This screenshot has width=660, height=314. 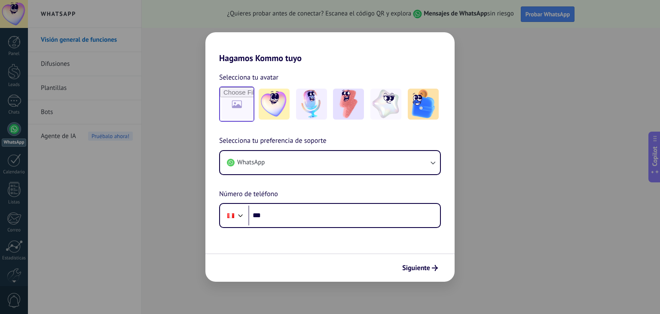 What do you see at coordinates (349, 104) in the screenshot?
I see `img: -3.jpeg` at bounding box center [349, 104].